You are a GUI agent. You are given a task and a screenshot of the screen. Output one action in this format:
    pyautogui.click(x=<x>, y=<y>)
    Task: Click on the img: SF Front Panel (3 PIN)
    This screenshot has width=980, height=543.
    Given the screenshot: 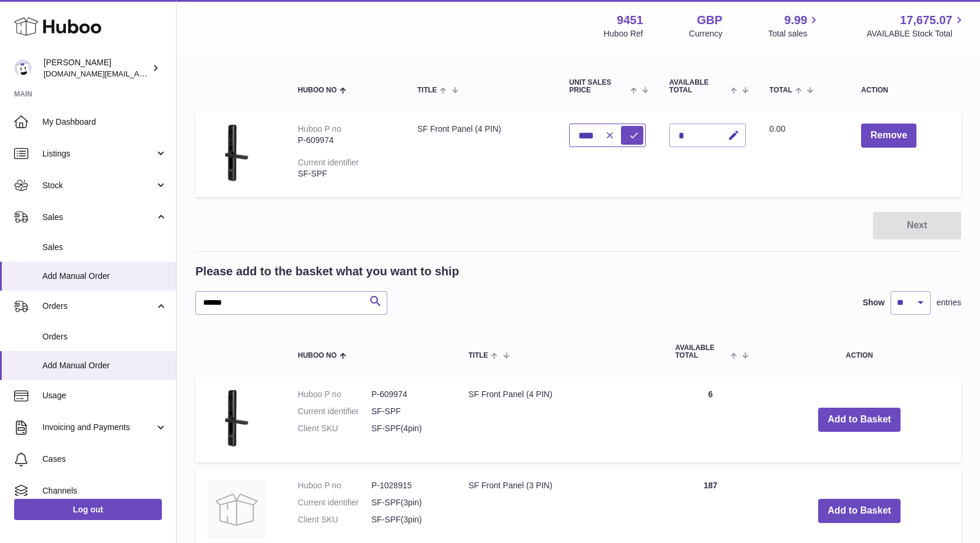 What is the action you would take?
    pyautogui.click(x=236, y=510)
    